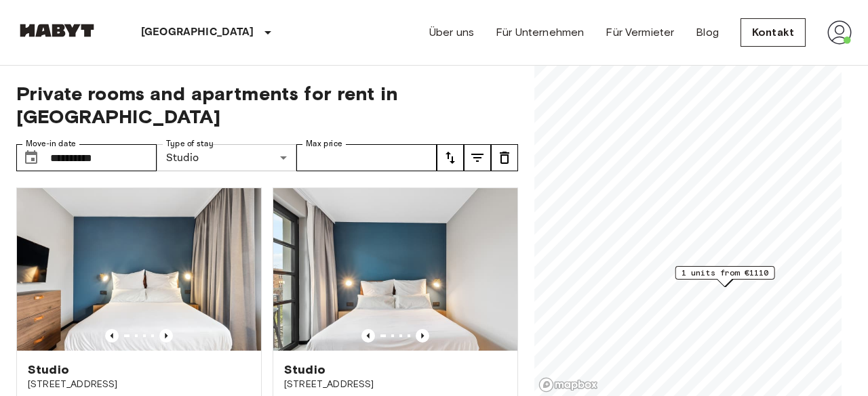  What do you see at coordinates (51, 144) in the screenshot?
I see `label: Move-in date` at bounding box center [51, 144].